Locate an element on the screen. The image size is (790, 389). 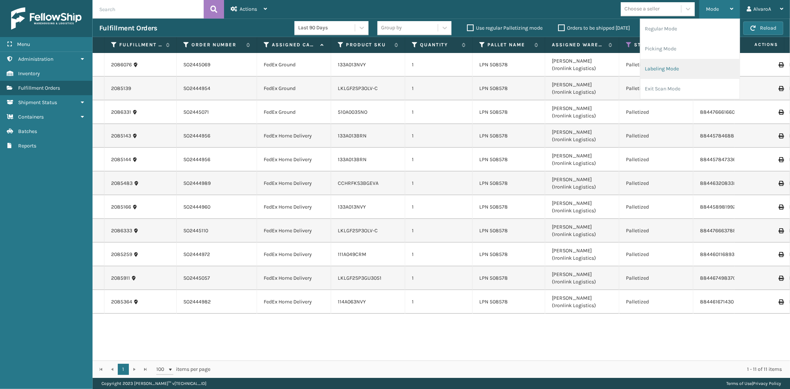
a: 2085166 is located at coordinates (121, 207).